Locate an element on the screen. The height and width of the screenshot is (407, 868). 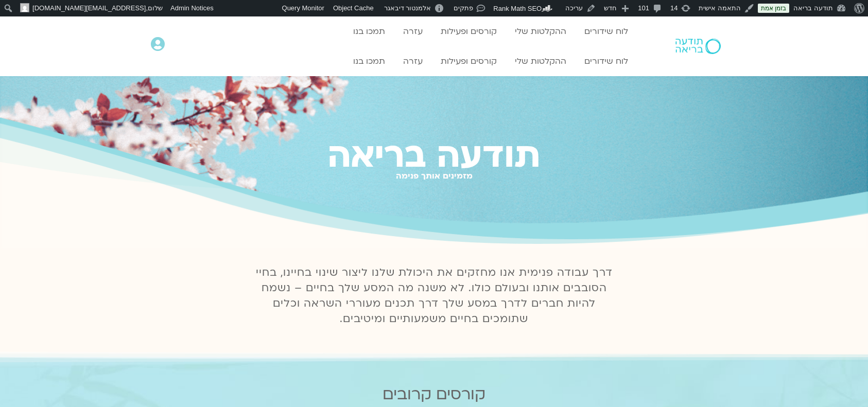
span: Rank Math SEO is located at coordinates (518, 8).